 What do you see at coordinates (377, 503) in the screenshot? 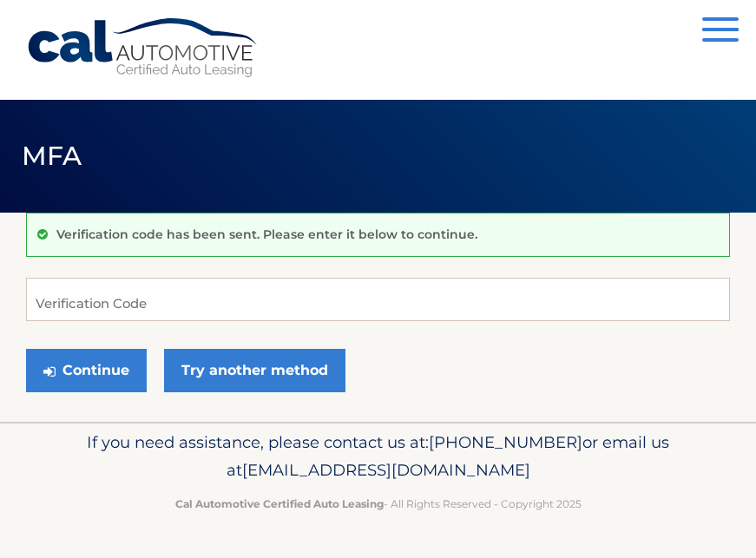
I see `p: - All Rights Reserved - Copyright 2025` at bounding box center [377, 503].